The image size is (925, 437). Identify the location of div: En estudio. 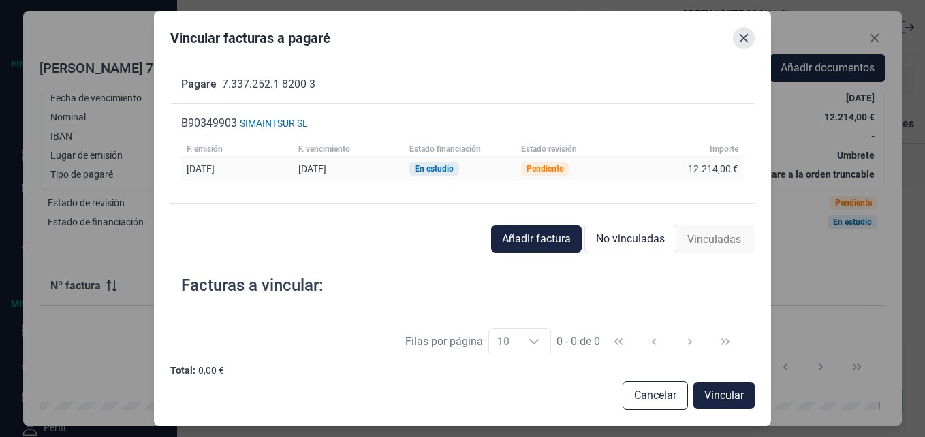
(434, 169).